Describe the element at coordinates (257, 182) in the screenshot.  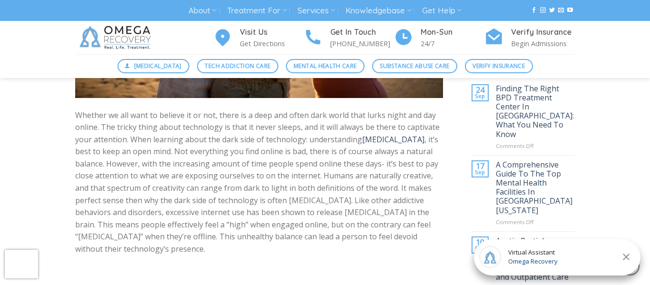
I see `span: Whether we all want to believe it or not, there is a deep and often dark world that lurks night a...` at that location.